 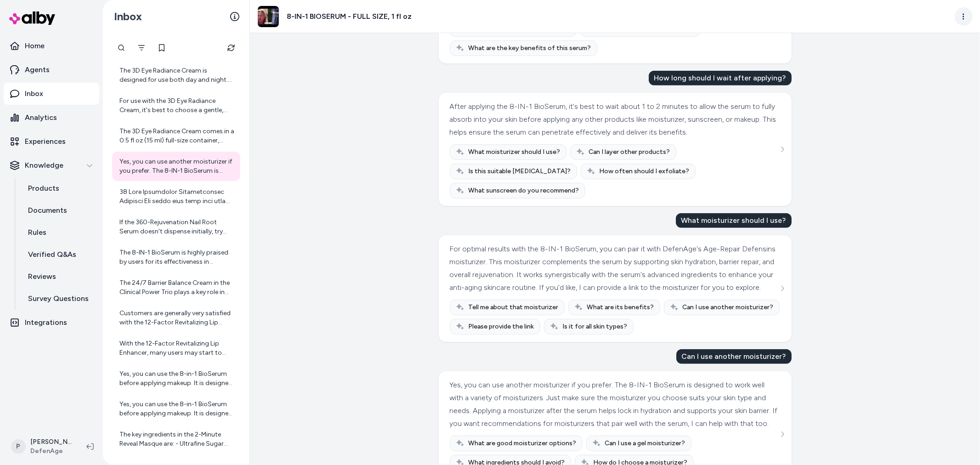 I want to click on span: Please provide the link, so click(x=501, y=327).